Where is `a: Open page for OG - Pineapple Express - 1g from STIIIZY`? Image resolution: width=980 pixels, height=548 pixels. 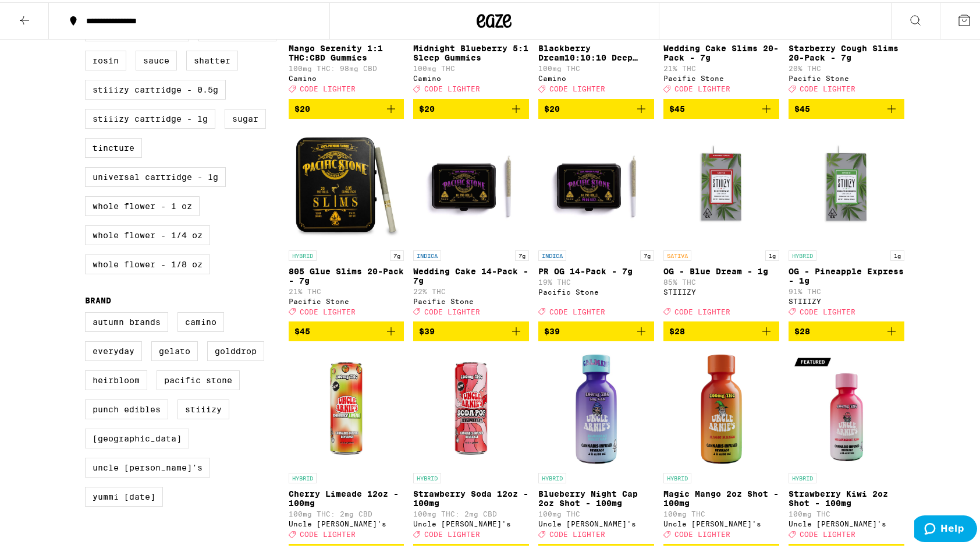
a: Open page for OG - Pineapple Express - 1g from STIIIZY is located at coordinates (846, 222).